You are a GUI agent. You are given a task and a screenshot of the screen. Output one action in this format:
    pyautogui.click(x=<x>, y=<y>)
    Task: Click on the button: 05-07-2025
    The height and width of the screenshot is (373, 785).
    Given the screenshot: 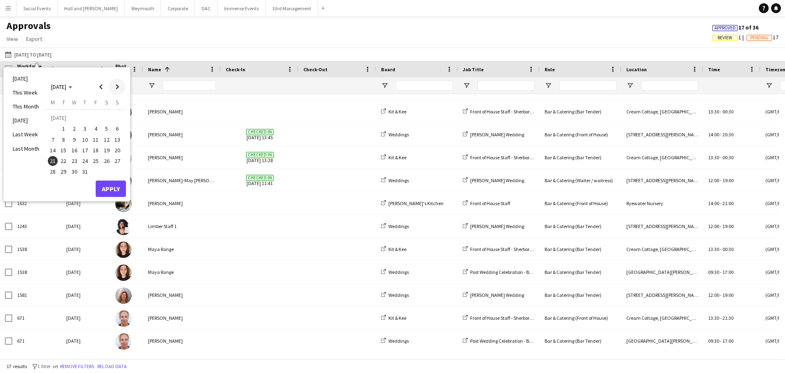 What is the action you would take?
    pyautogui.click(x=106, y=128)
    